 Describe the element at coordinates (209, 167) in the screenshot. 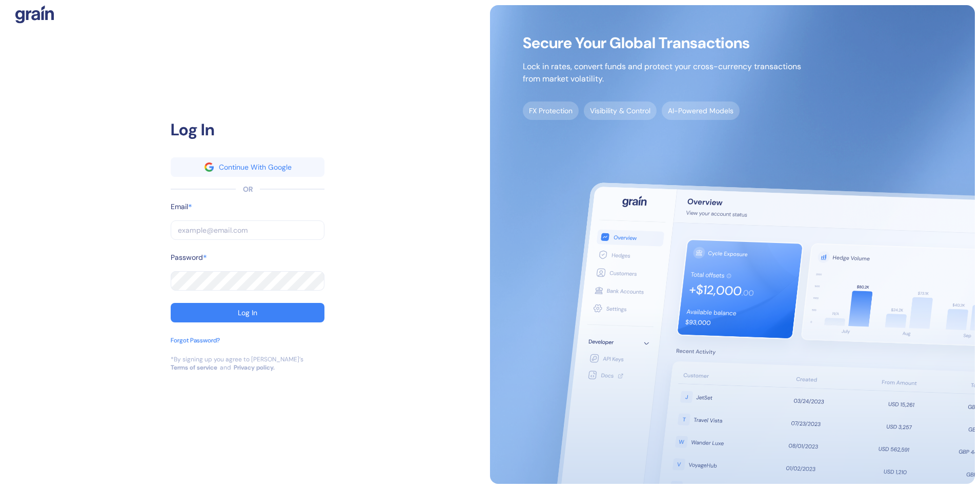

I see `img: google` at that location.